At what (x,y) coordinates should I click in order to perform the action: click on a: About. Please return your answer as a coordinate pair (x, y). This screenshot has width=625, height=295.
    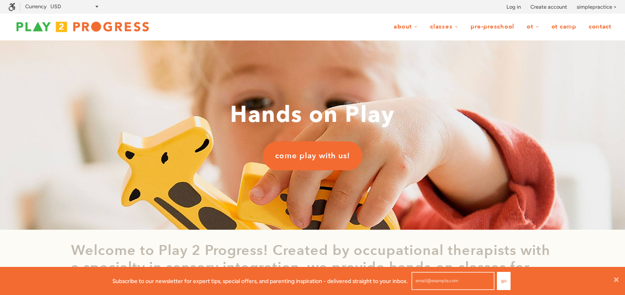
    Looking at the image, I should click on (406, 27).